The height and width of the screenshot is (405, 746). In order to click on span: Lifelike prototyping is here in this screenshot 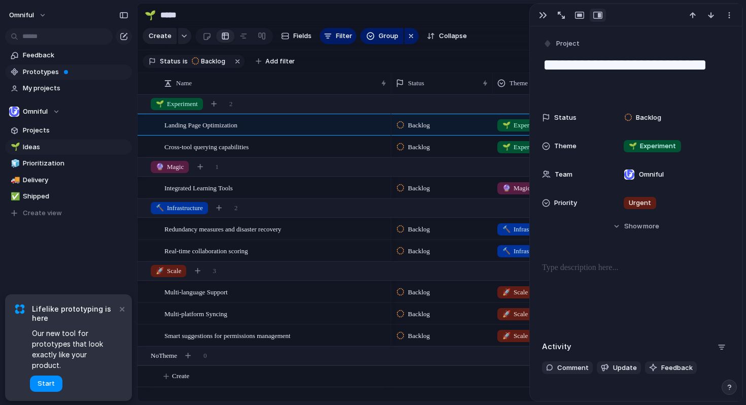, I will do `click(74, 313)`.